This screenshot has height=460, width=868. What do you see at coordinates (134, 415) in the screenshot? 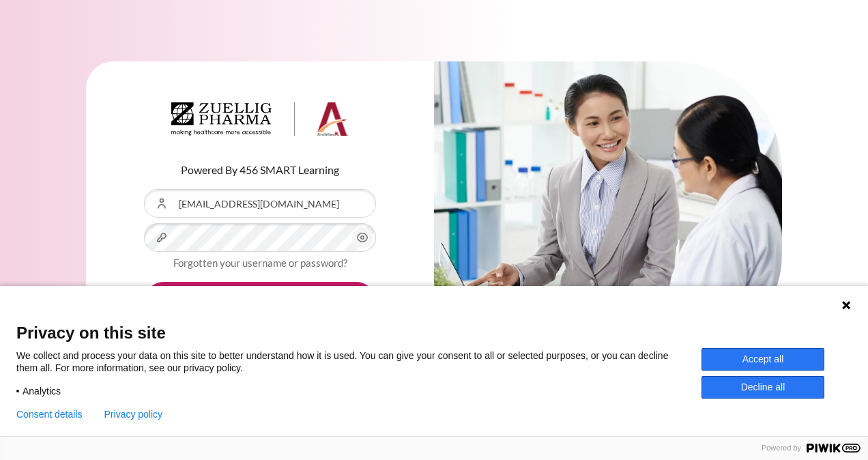
I see `a: Privacy policy` at bounding box center [134, 415].